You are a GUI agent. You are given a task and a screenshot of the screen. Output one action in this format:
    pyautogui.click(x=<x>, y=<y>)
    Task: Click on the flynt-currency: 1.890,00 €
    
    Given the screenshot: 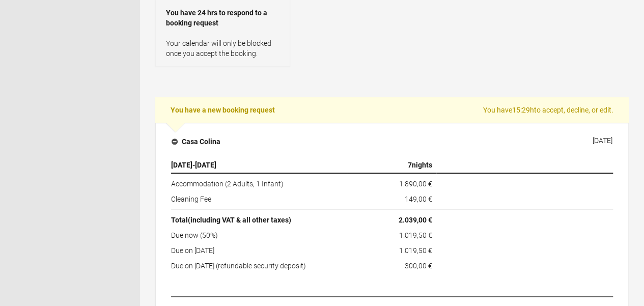 What is the action you would take?
    pyautogui.click(x=416, y=183)
    